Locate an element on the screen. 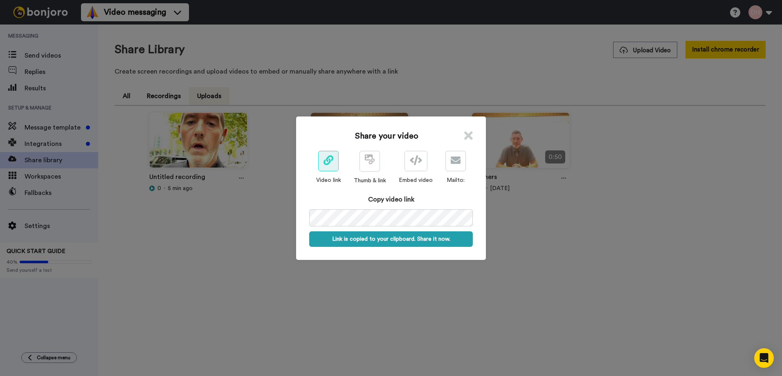  h1: Share your video is located at coordinates (387, 136).